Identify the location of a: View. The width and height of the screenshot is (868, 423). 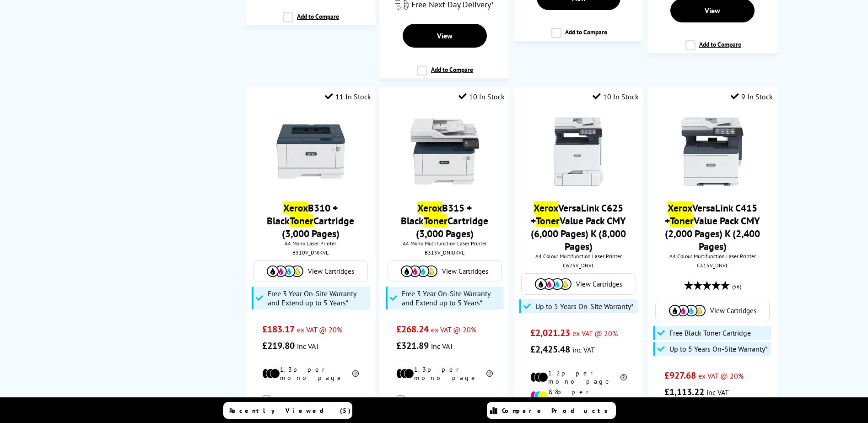
(445, 36).